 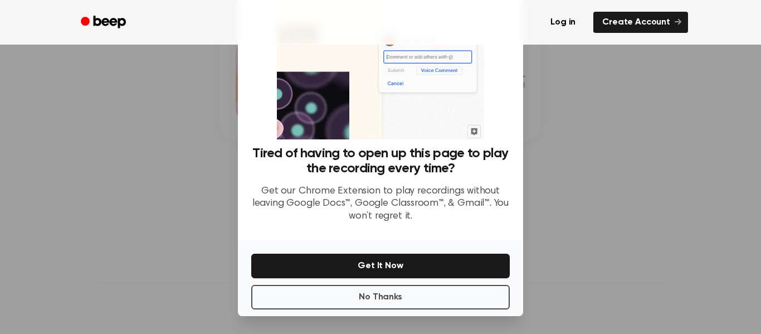 What do you see at coordinates (381, 161) in the screenshot?
I see `h3: Tired of having to open up this page to play the recording every time?` at bounding box center [381, 161].